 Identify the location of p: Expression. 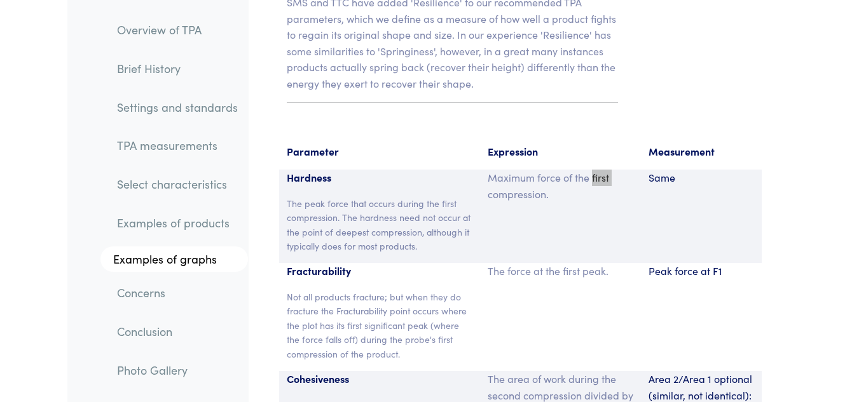
(560, 152).